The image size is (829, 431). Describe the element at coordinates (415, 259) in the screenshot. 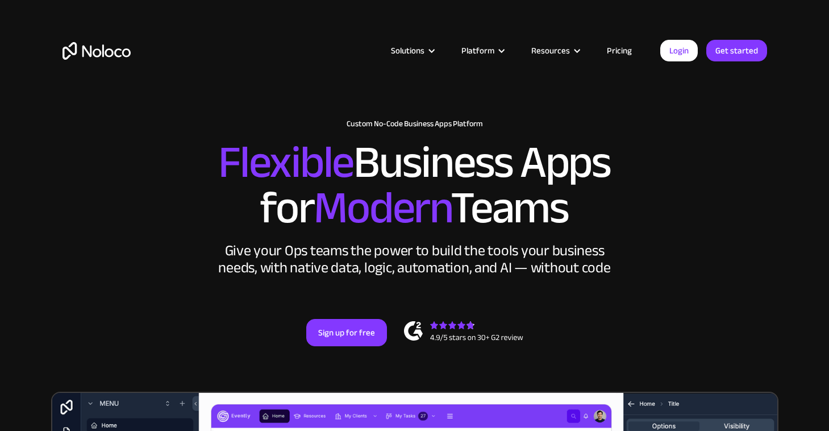

I see `div: Give your Ops teams the power to build the tools your business needs, with native data, logic, au...` at that location.